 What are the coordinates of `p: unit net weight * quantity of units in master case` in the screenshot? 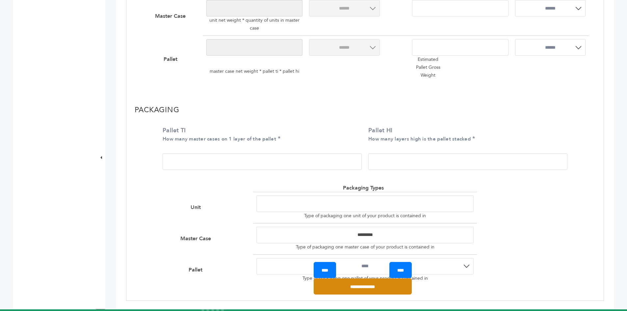 It's located at (254, 24).